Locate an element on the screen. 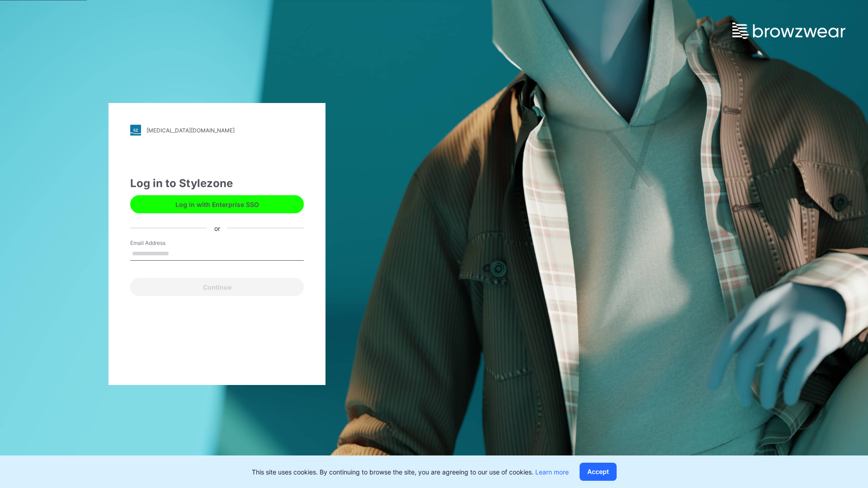  img: stylezone-logo.562084cfcfab977791bfbf7441f1a819.svg is located at coordinates (135, 130).